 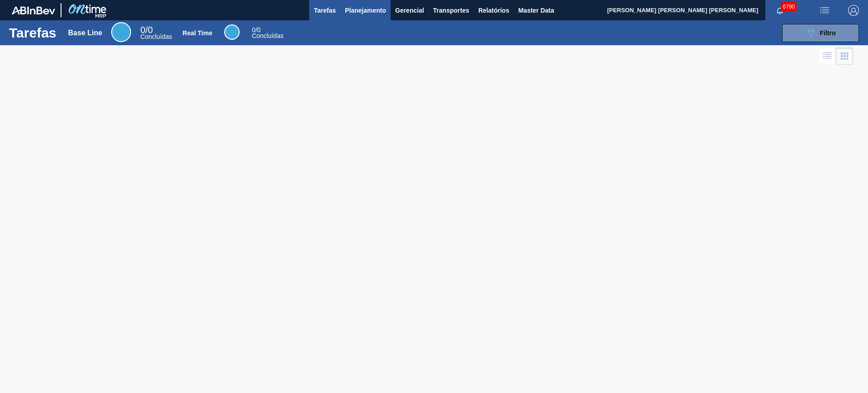 I want to click on span: Planejamento, so click(x=366, y=10).